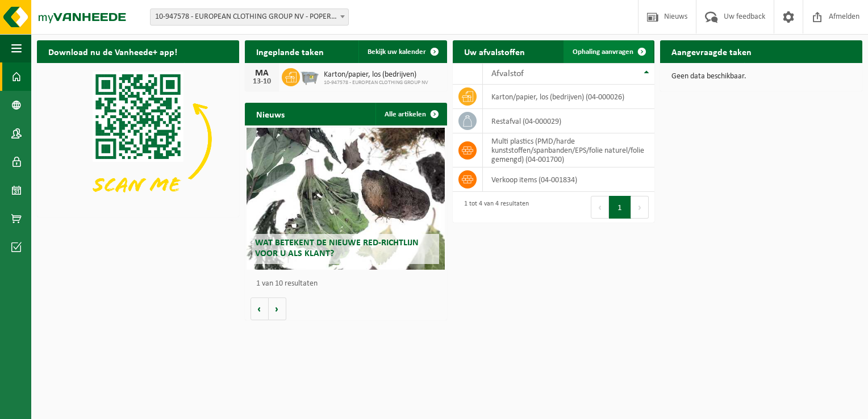 The image size is (868, 419). What do you see at coordinates (620, 207) in the screenshot?
I see `button: 1` at bounding box center [620, 207].